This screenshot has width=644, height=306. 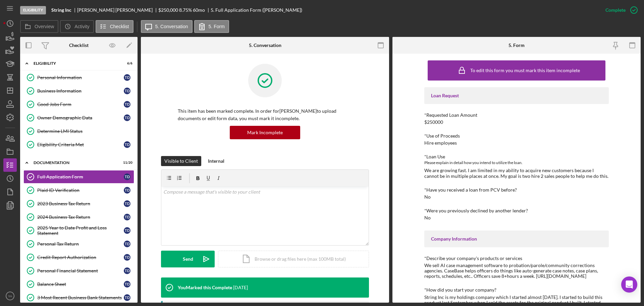 I want to click on time: 2025-09-23 22:09, so click(x=241, y=288).